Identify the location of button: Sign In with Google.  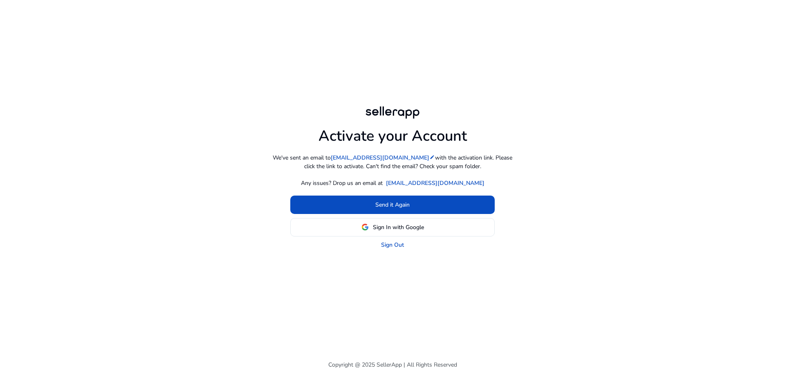
(392, 227).